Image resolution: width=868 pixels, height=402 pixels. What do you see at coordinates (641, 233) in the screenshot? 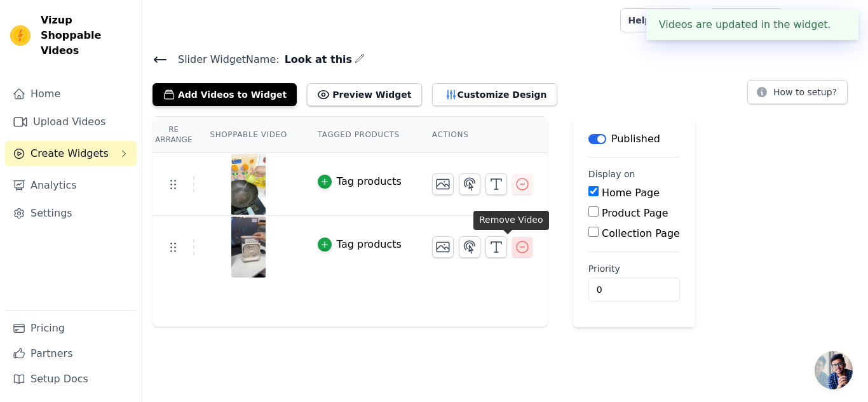
I see `label: Collection Page` at bounding box center [641, 233].